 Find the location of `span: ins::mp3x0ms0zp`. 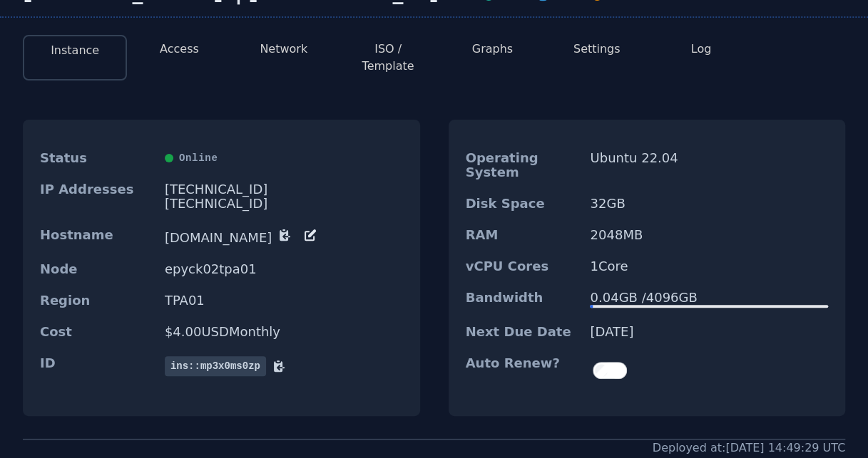

span: ins::mp3x0ms0zp is located at coordinates (215, 366).